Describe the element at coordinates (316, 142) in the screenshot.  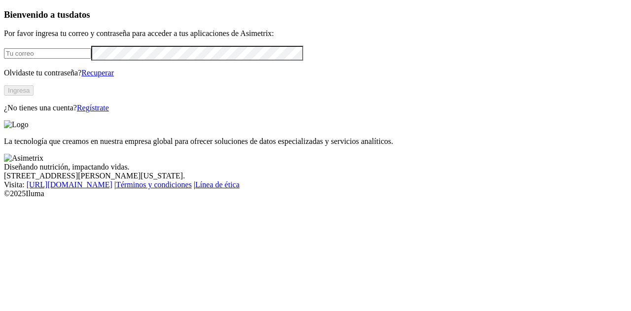
I see `p: La tecnología que creamos en nuestra empresa global para ofrecer soluciones de datos especializad...` at that location.